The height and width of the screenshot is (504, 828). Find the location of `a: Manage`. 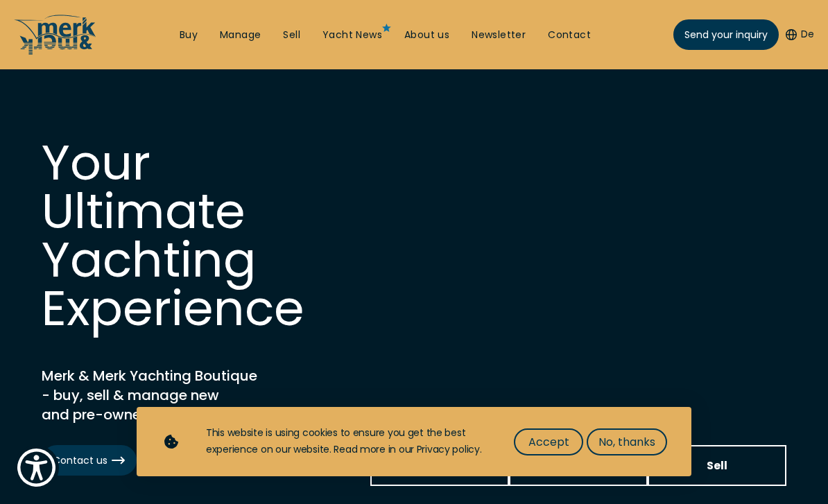

a: Manage is located at coordinates (240, 35).